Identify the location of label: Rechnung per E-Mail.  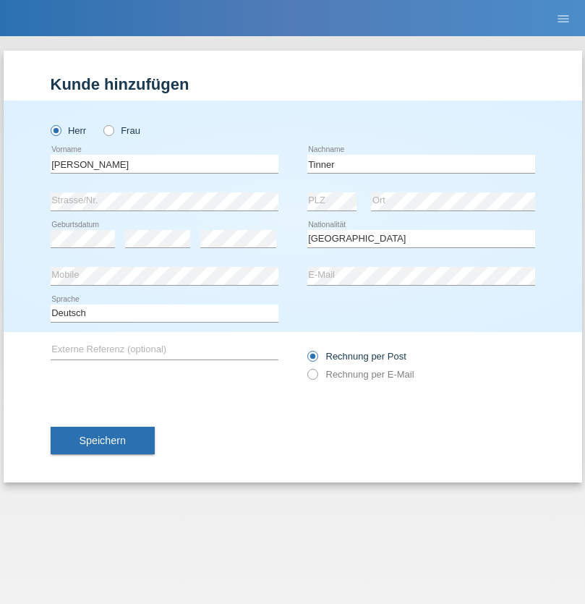
(361, 374).